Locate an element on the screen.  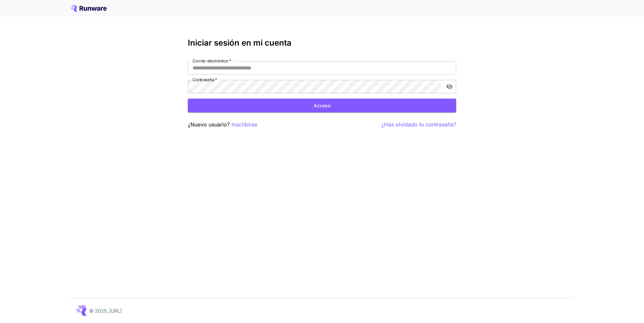
font: Iniciar sesión en mi cuenta is located at coordinates (239, 43).